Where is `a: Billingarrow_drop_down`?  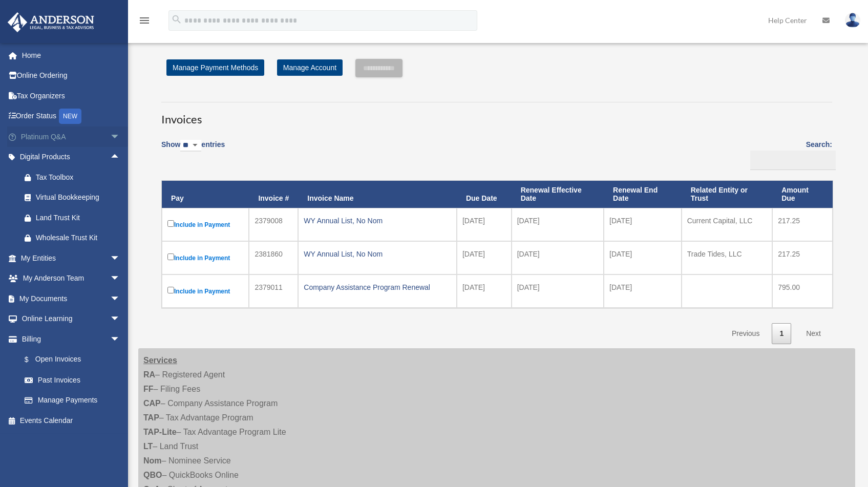 a: Billingarrow_drop_down is located at coordinates (69, 339).